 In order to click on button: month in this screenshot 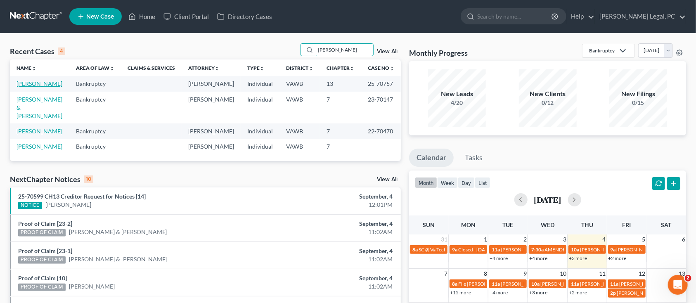, I will do `click(426, 183)`.